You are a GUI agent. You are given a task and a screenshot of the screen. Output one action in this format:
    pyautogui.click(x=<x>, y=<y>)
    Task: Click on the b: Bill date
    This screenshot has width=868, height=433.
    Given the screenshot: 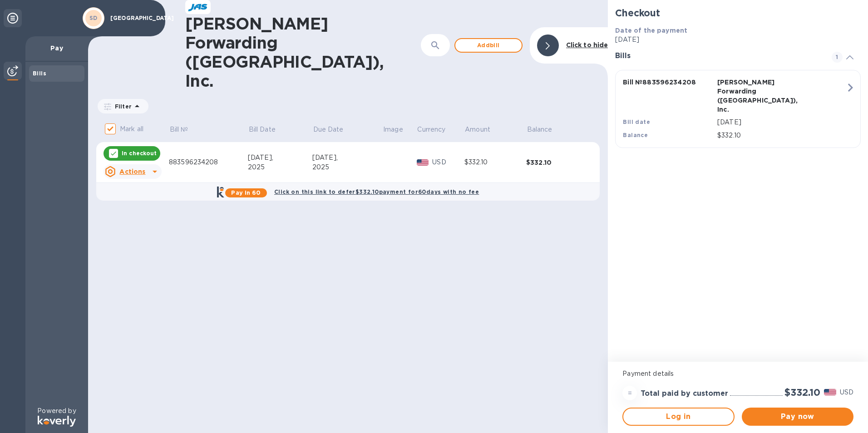 What is the action you would take?
    pyautogui.click(x=637, y=122)
    